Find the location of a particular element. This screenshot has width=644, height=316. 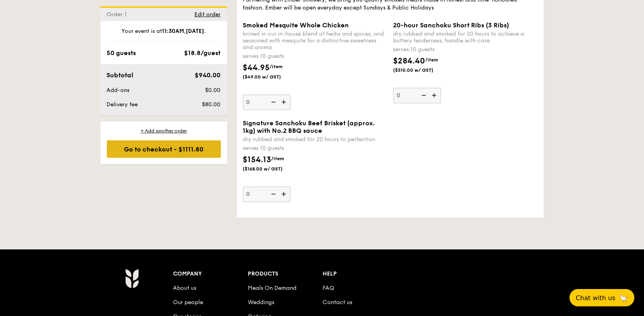

span: Edit order is located at coordinates (208, 14).